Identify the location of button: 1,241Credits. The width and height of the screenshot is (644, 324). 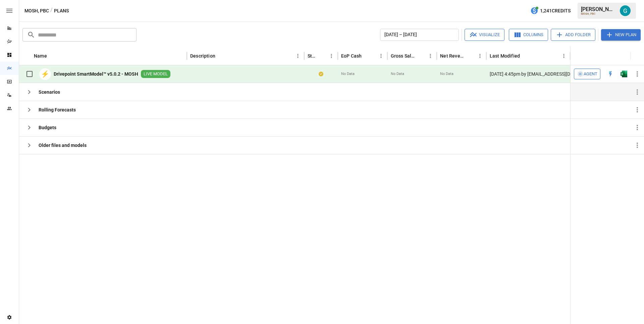
(550, 11).